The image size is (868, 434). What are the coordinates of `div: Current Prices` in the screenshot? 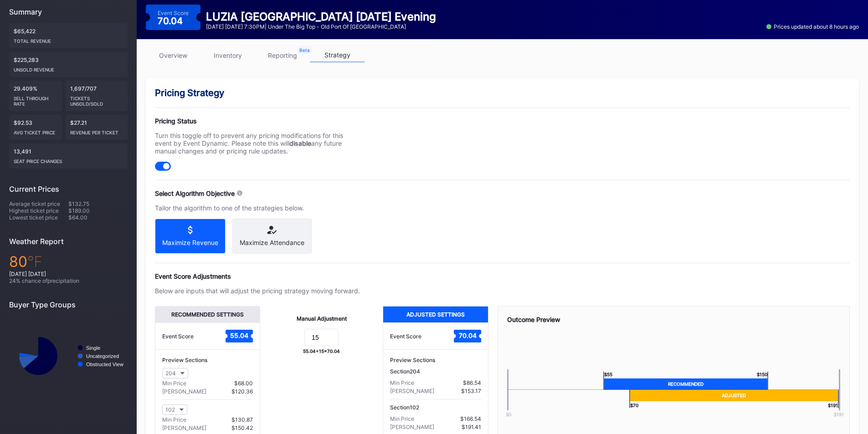 It's located at (68, 189).